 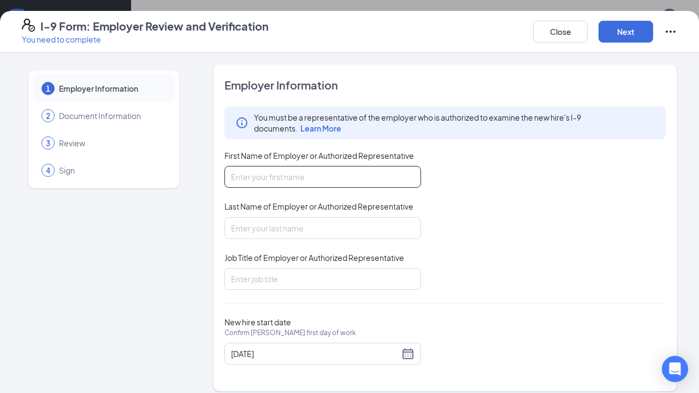 I want to click on p: You need to complete, so click(x=145, y=39).